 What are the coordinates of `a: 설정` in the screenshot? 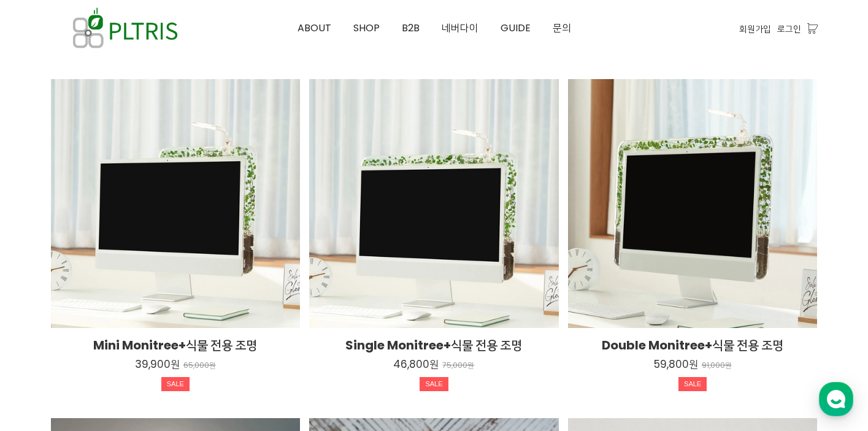 It's located at (197, 345).